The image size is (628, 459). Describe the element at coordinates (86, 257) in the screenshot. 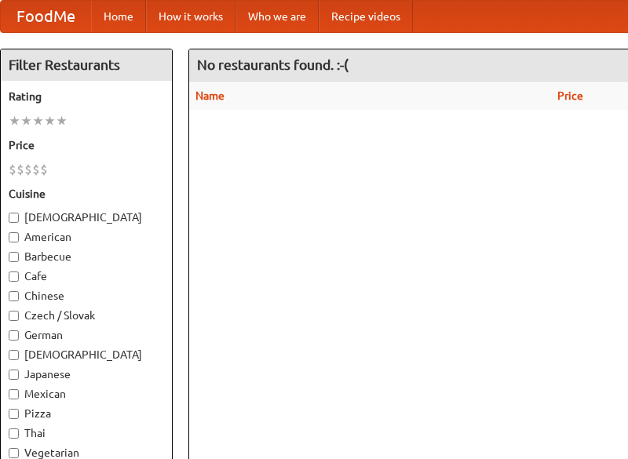

I see `label: Barbecue` at that location.